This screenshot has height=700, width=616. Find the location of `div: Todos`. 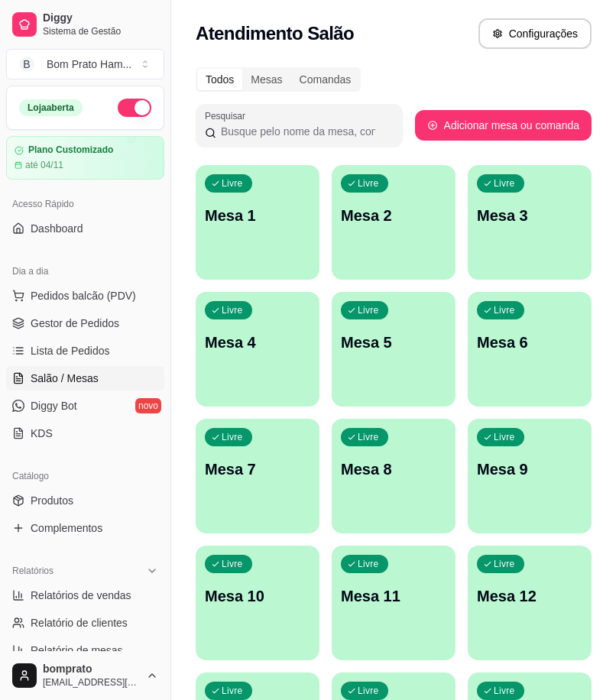

div: Todos is located at coordinates (219, 79).